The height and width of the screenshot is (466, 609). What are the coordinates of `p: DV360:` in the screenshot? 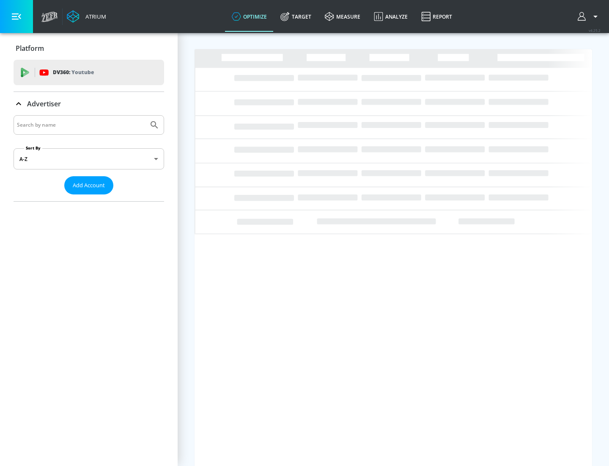 It's located at (73, 72).